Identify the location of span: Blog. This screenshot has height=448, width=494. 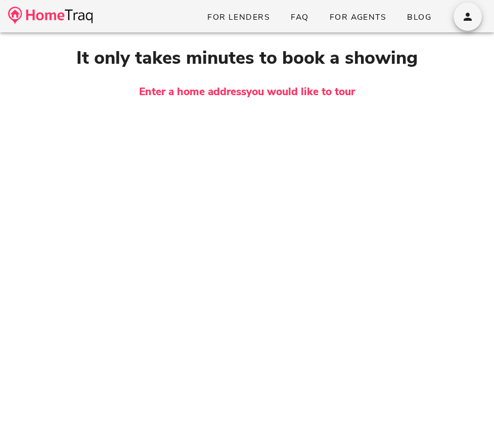
(419, 17).